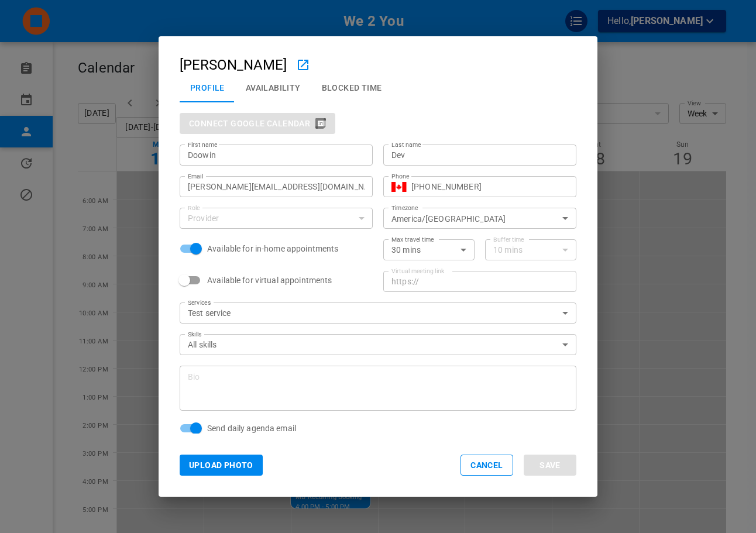 This screenshot has width=756, height=533. What do you see at coordinates (405, 281) in the screenshot?
I see `p: https://` at bounding box center [405, 281].